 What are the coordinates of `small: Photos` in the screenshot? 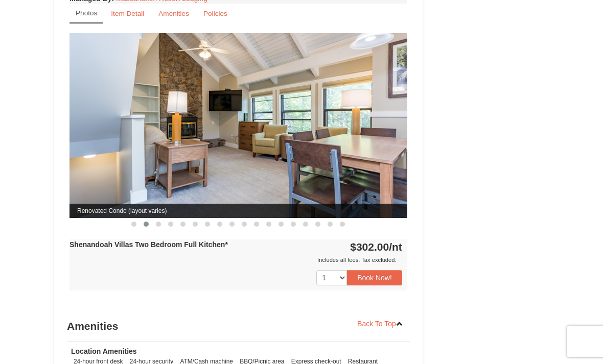 It's located at (87, 13).